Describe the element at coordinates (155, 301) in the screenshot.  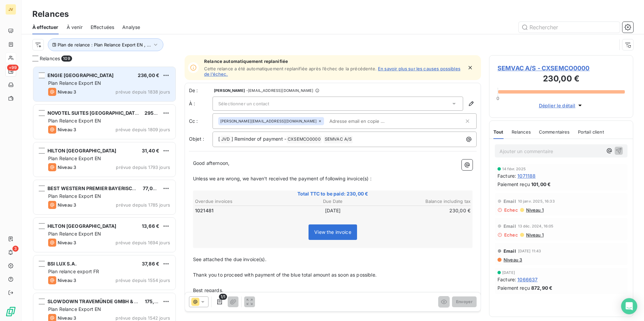
I see `span: 175,25 €` at that location.